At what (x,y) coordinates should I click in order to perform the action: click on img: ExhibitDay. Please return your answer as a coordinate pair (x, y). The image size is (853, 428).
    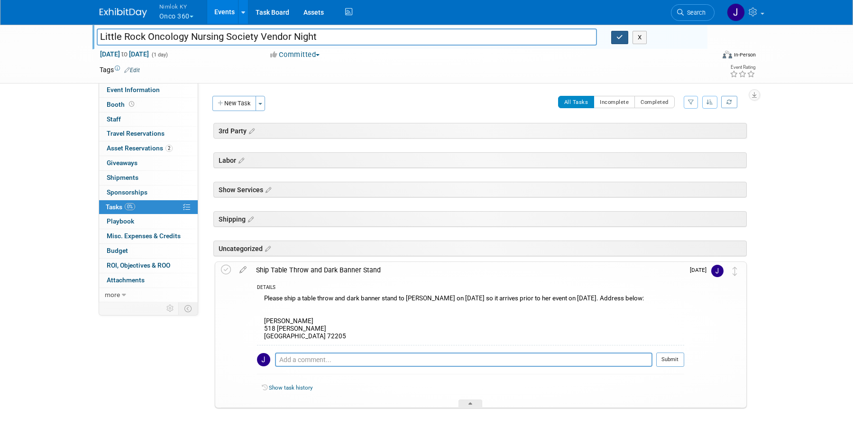
    Looking at the image, I should click on (123, 13).